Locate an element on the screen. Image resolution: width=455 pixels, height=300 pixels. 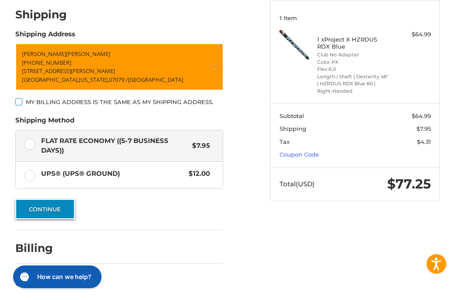
span: $64.99 is located at coordinates (421, 116).